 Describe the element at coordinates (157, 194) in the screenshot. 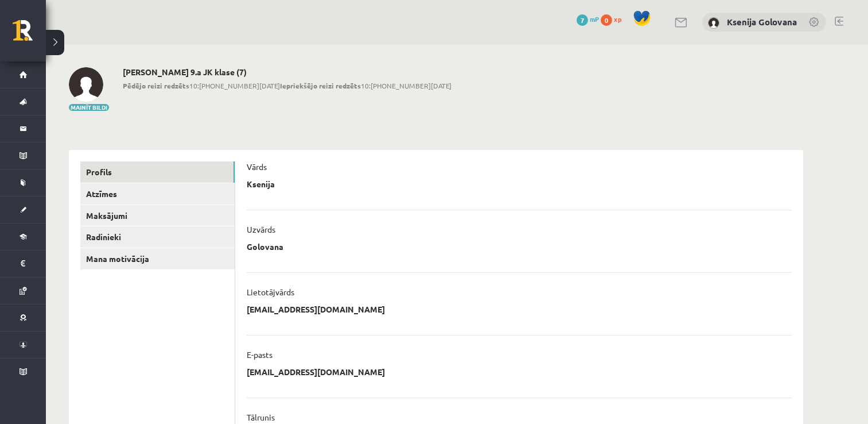

I see `a: Atzīmes` at that location.